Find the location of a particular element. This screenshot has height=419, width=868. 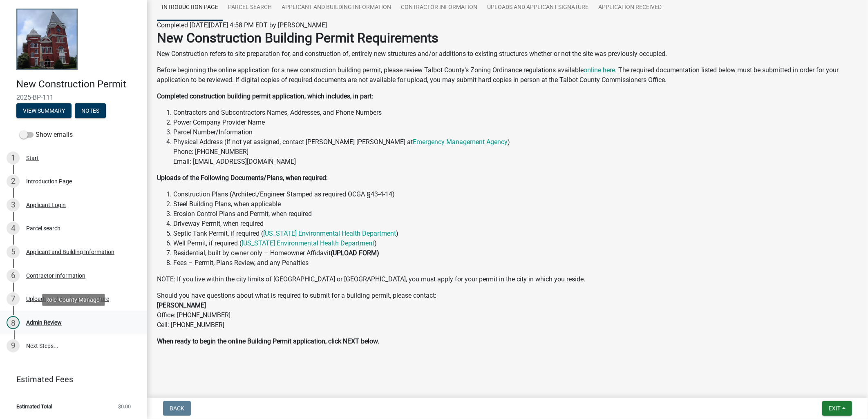

strong: New Construction Building Permit Requirements is located at coordinates (297, 38).